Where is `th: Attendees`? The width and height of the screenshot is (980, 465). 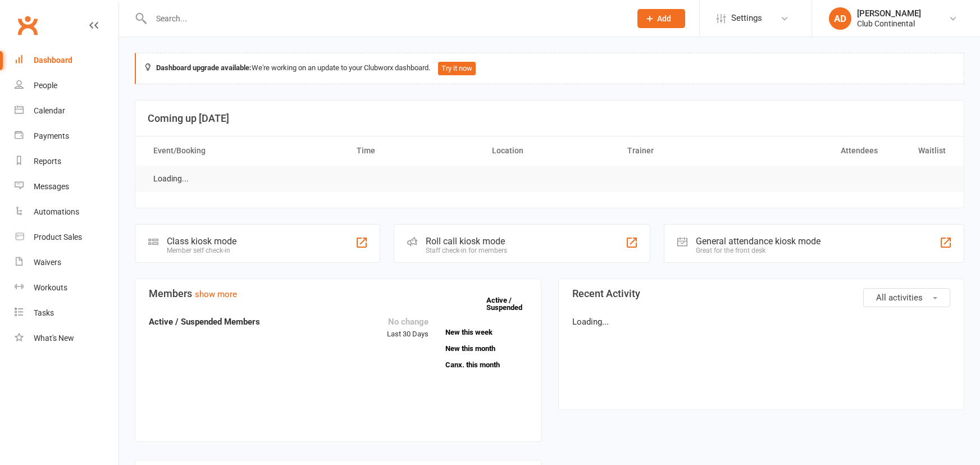 th: Attendees is located at coordinates (820, 150).